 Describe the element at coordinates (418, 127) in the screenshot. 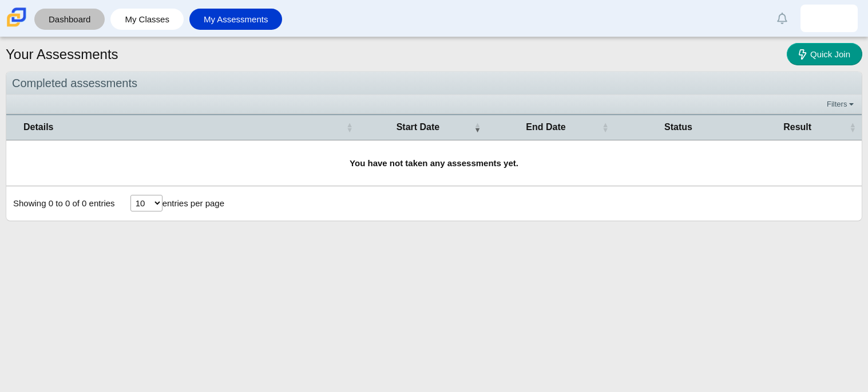

I see `span: Start Date` at that location.